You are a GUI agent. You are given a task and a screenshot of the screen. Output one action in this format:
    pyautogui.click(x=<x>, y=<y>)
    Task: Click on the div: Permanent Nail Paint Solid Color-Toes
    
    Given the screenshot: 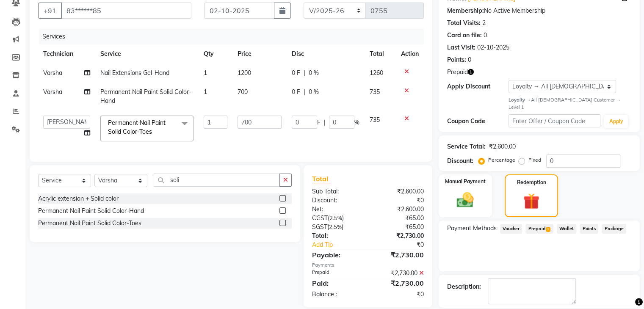 What is the action you would take?
    pyautogui.click(x=90, y=223)
    